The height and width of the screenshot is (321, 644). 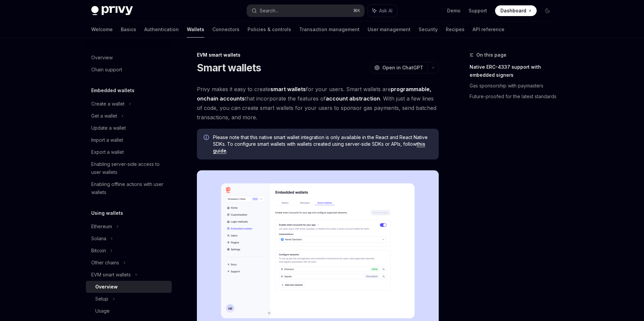 What do you see at coordinates (102, 227) in the screenshot?
I see `div: Ethereum` at bounding box center [102, 227].